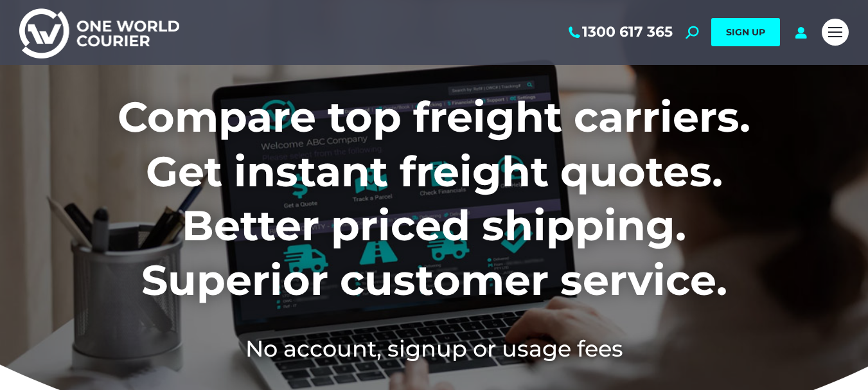 This screenshot has height=390, width=868. What do you see at coordinates (745, 32) in the screenshot?
I see `span: SIGN UP` at bounding box center [745, 32].